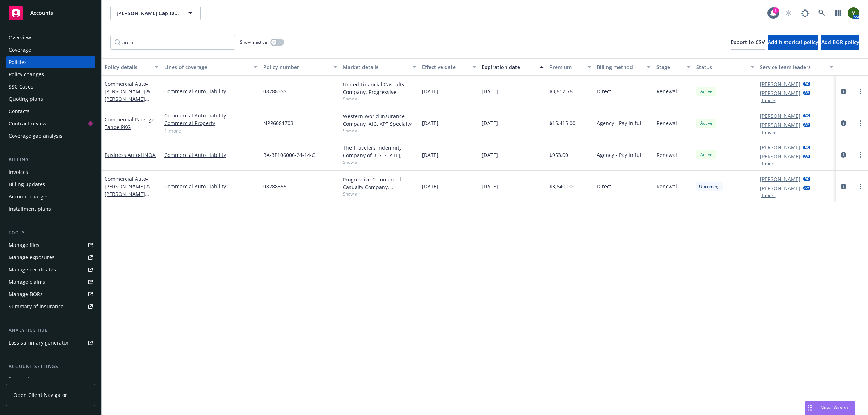 The image size is (868, 415). Describe the element at coordinates (380, 183) in the screenshot. I see `div: Progressive Commercial Casualty Company, Progressive` at that location.